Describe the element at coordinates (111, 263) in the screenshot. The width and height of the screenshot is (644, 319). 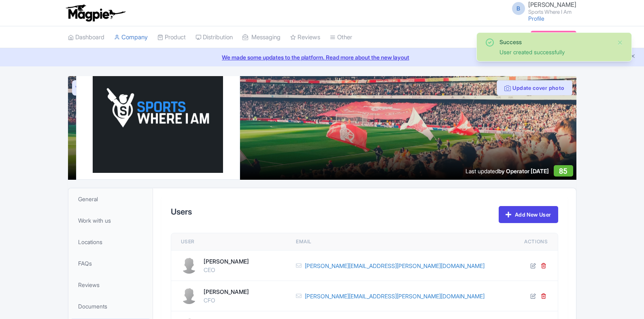
I see `a: FAQs` at that location.